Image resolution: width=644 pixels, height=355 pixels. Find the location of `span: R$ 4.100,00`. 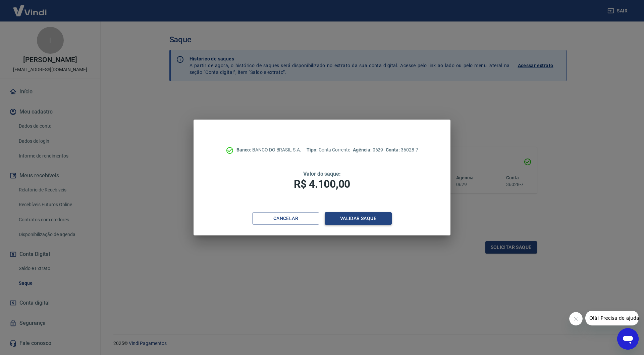

span: R$ 4.100,00 is located at coordinates (322, 184).